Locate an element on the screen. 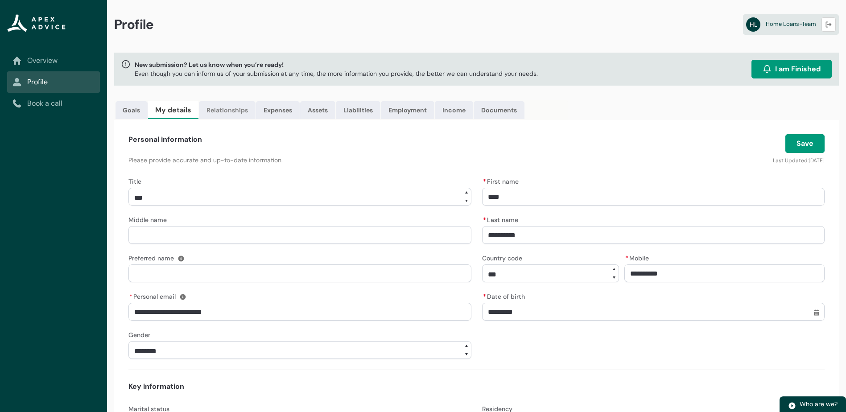 Image resolution: width=846 pixels, height=412 pixels. button: Logout is located at coordinates (829, 25).